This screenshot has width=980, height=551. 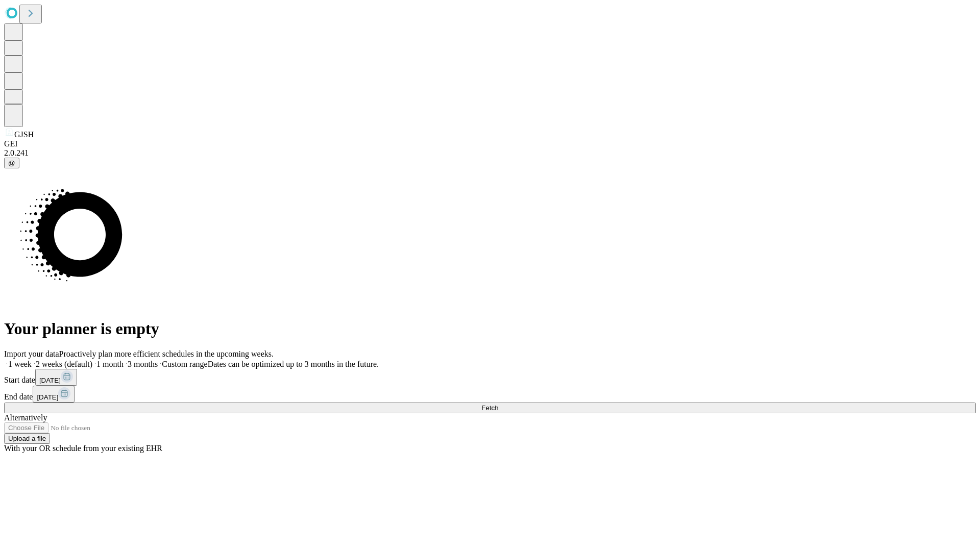 I want to click on h1: Your planner is empty, so click(x=490, y=329).